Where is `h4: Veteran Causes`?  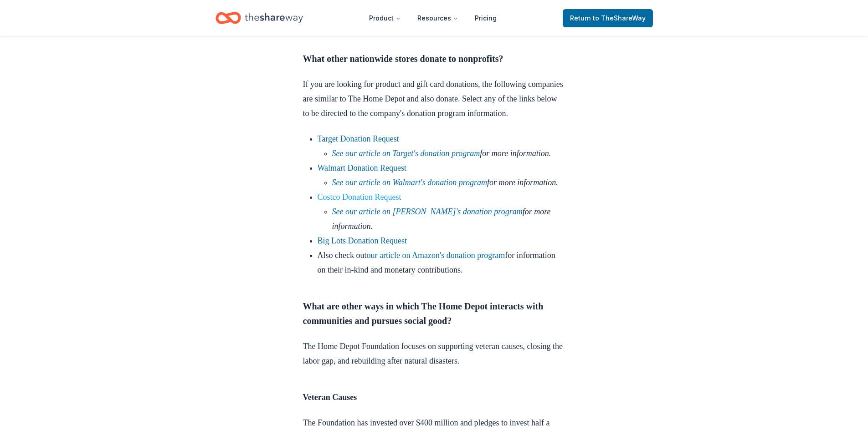
h4: Veteran Causes is located at coordinates (434, 397).